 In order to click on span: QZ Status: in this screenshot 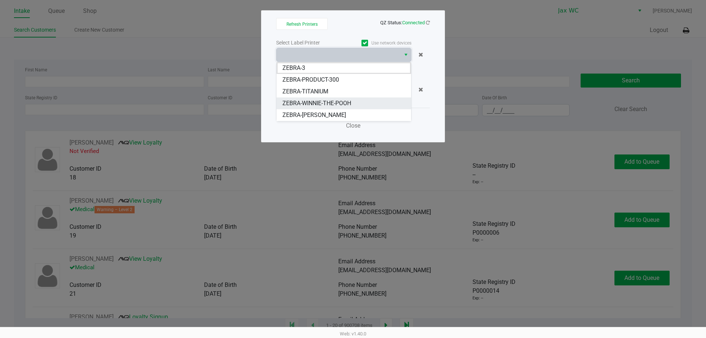, I will do `click(405, 22)`.